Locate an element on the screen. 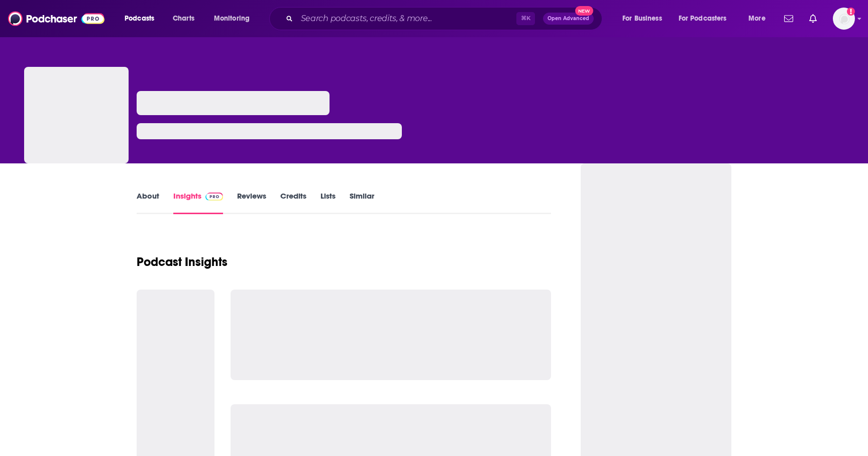  img: Podchaser Pro is located at coordinates (214, 196).